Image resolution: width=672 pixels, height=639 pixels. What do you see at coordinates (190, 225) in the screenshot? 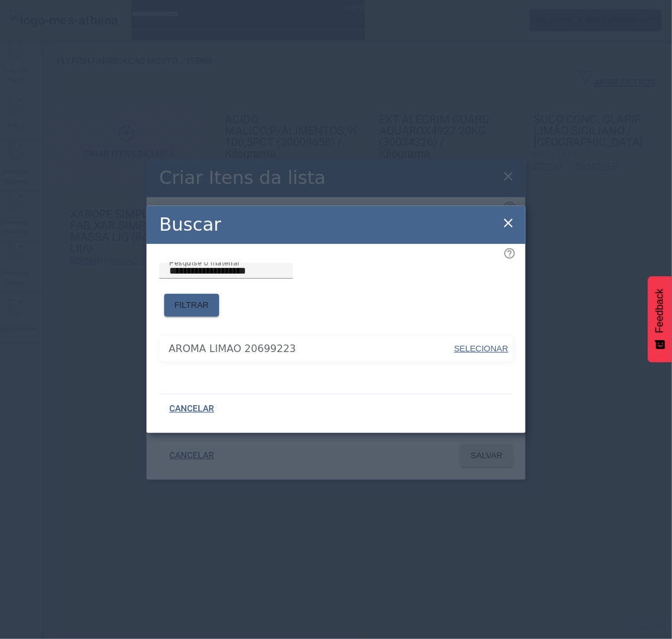
I see `h2: Buscar` at bounding box center [190, 225].